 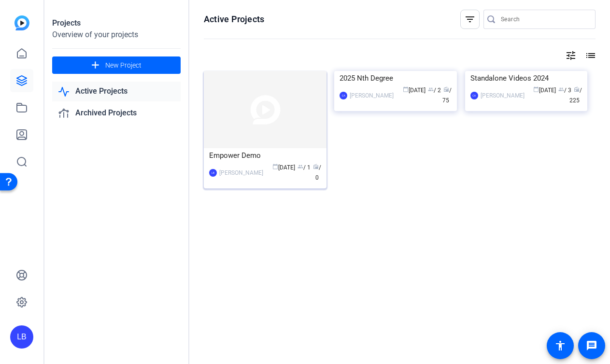 What do you see at coordinates (317, 173) in the screenshot?
I see `span: / 0` at bounding box center [317, 173].